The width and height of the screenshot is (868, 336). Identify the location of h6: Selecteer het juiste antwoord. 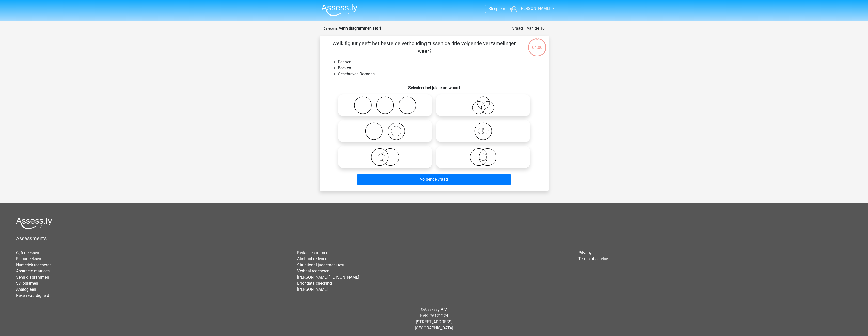
(434, 85).